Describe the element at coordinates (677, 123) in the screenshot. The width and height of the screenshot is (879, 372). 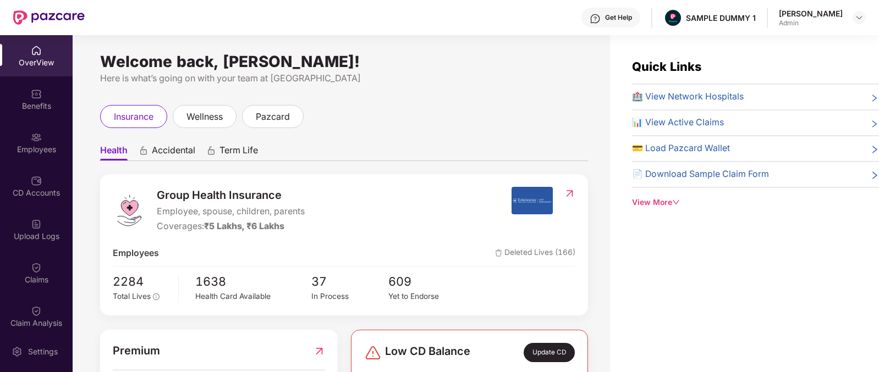
I see `span: 📊 View Active Claims` at that location.